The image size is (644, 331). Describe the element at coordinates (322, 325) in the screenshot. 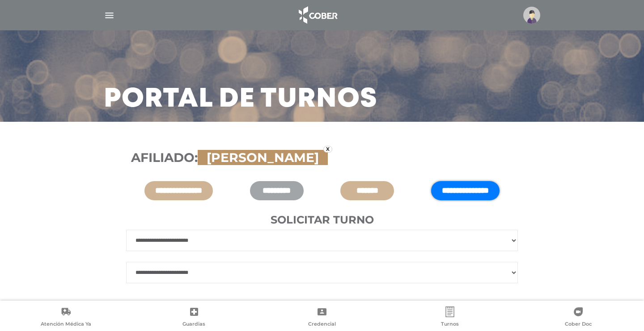

I see `span: Credencial` at that location.